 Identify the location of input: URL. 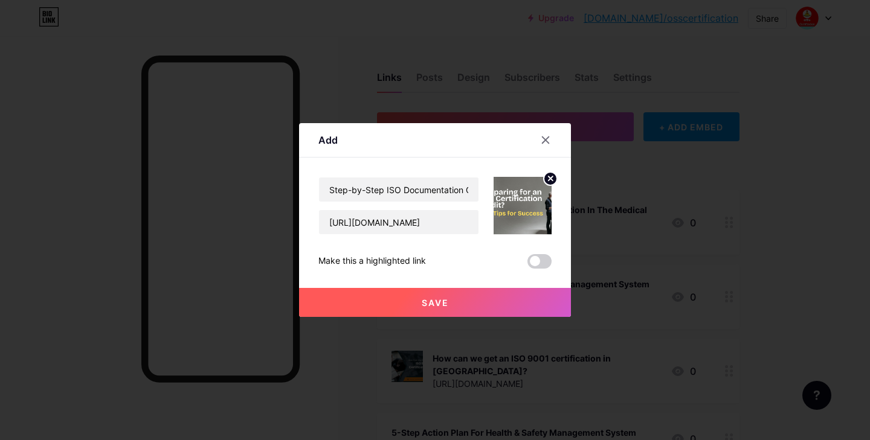
(399, 222).